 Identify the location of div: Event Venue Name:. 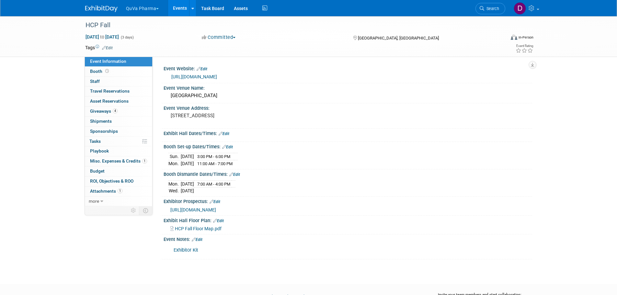
(348, 87).